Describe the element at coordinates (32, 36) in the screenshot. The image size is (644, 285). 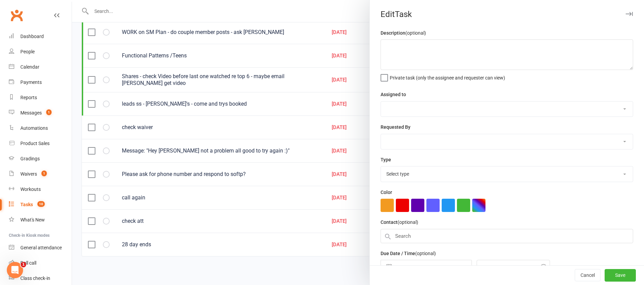
I see `div: Dashboard` at that location.